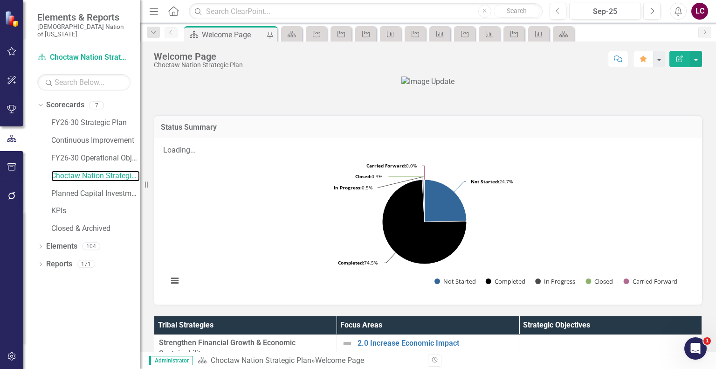 Image resolution: width=716 pixels, height=369 pixels. Describe the element at coordinates (428, 343) in the screenshot. I see `td: Double-Click to Edit Right Click for Context Menu` at that location.